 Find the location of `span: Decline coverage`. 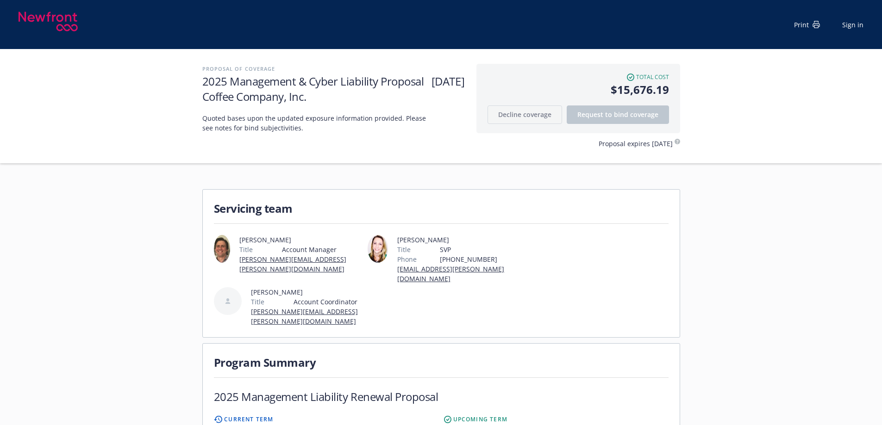

span: Decline coverage is located at coordinates (524, 114).